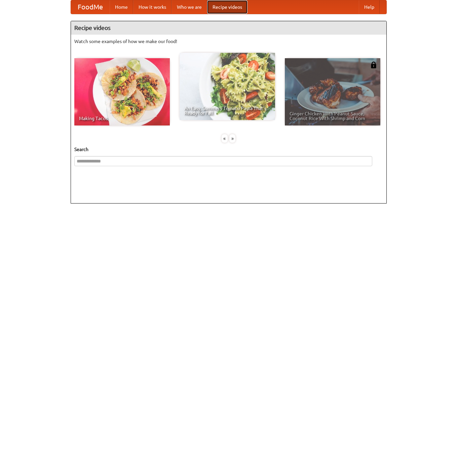 This screenshot has height=476, width=457. Describe the element at coordinates (370, 7) in the screenshot. I see `a: Help` at that location.